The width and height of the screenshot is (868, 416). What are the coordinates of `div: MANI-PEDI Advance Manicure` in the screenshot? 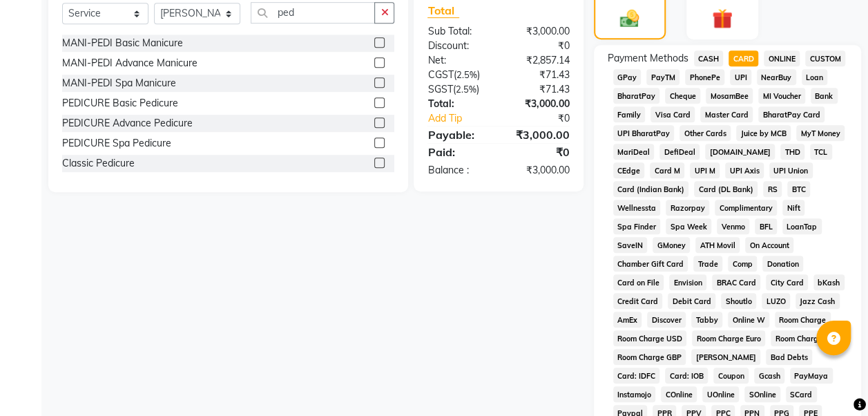 It's located at (130, 62).